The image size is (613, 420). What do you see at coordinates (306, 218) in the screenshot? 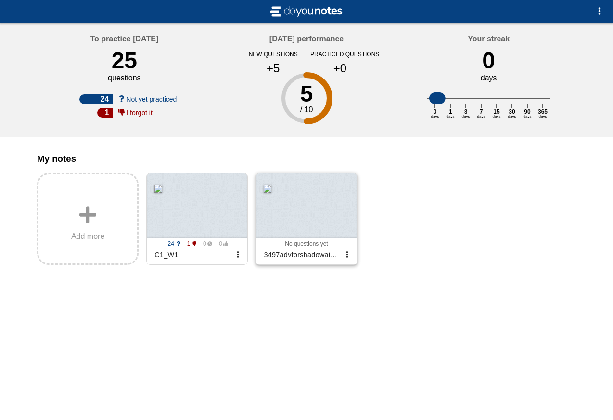
I see `a: No questions yet3497advforshadowaiintheworkplacev31758287885637` at bounding box center [306, 218].